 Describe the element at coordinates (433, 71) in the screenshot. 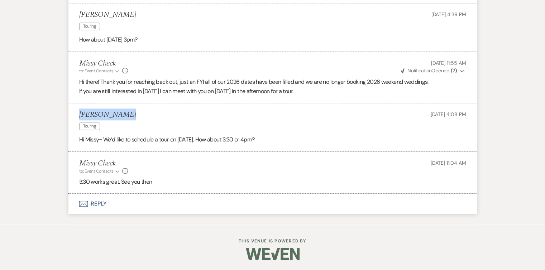

I see `button: NotificationOpened (7)` at that location.